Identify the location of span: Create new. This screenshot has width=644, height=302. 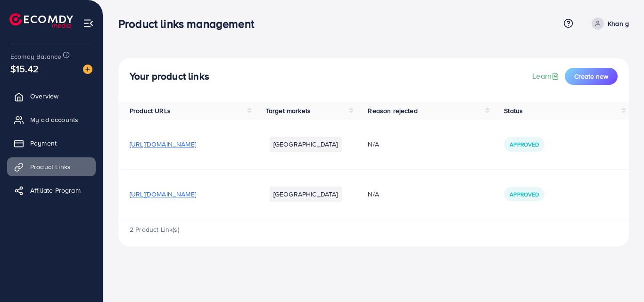
(591, 76).